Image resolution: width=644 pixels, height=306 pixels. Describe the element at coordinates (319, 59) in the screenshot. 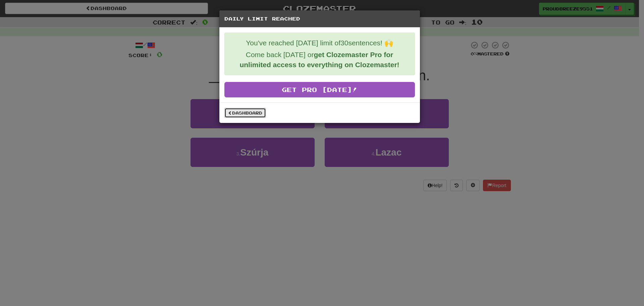

I see `strong: get Clozemaster Pro for unlimited access to everything on Clozemaster!` at that location.